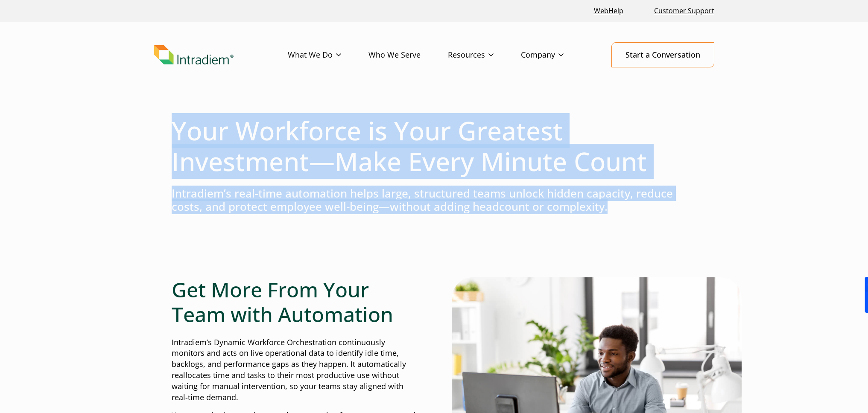  Describe the element at coordinates (408, 55) in the screenshot. I see `a: Who We Serve` at that location.